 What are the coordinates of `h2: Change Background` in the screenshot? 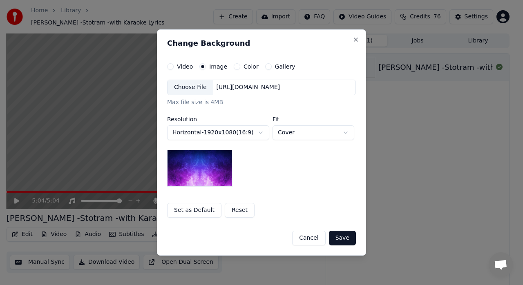 It's located at (262, 43).